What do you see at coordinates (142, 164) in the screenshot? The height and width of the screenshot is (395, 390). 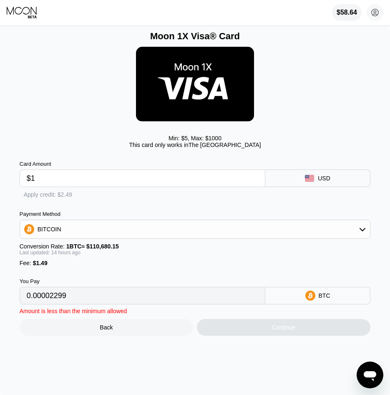 I see `div: Card Amount` at bounding box center [142, 164].